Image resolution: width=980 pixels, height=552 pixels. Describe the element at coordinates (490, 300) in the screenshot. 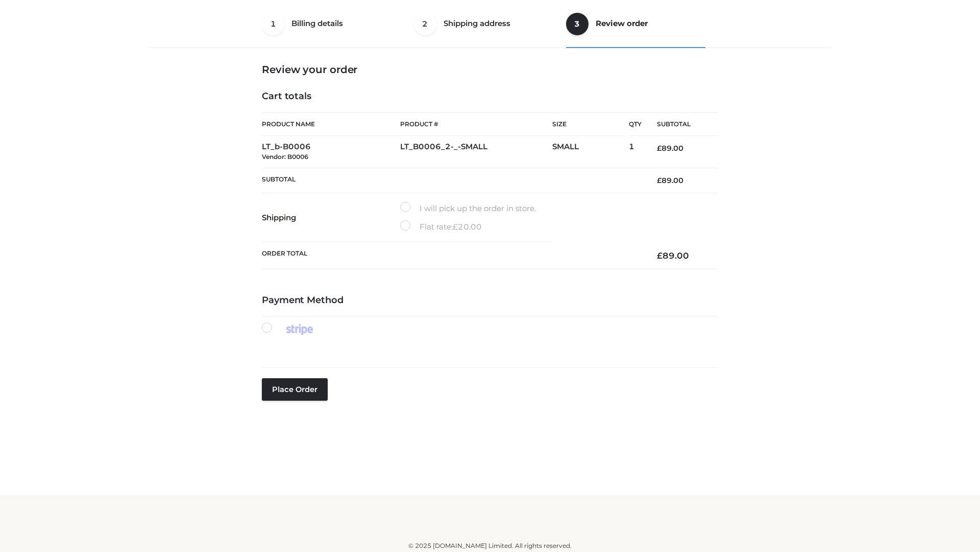

I see `h4: Payment Method` at that location.